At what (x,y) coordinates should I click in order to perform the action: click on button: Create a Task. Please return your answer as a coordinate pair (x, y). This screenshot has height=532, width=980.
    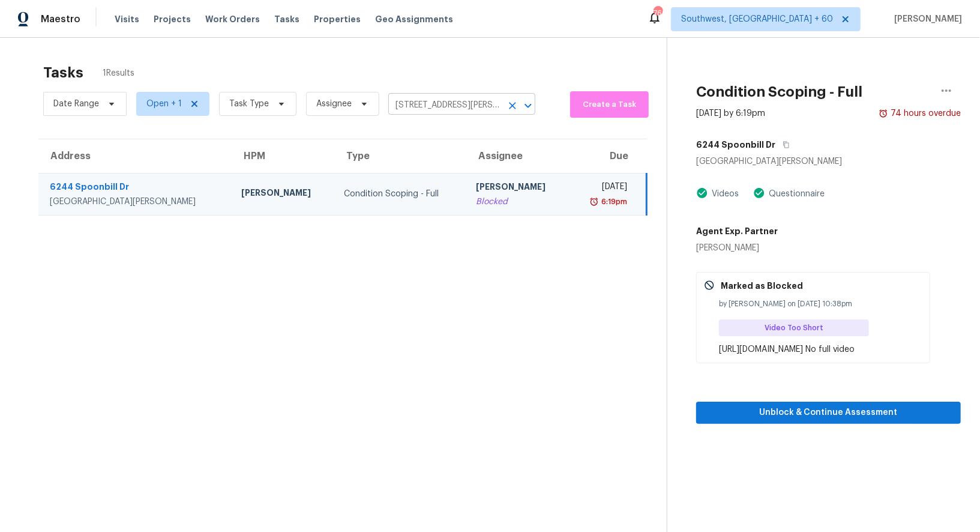
    Looking at the image, I should click on (609, 105).